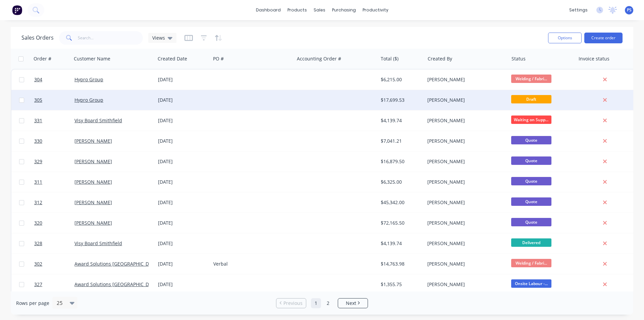 The height and width of the screenshot is (320, 644). Describe the element at coordinates (38, 100) in the screenshot. I see `span: 305` at that location.